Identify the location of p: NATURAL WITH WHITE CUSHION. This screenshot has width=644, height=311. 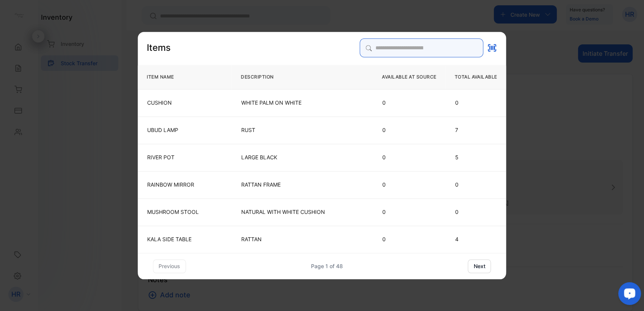
(302, 212).